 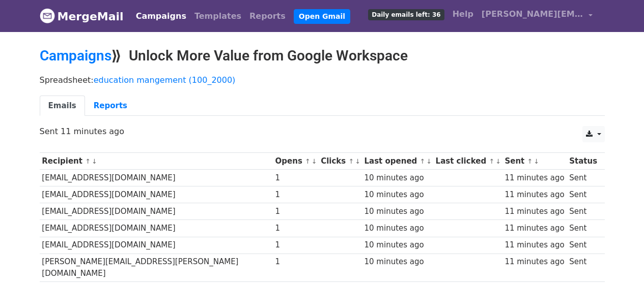 I want to click on th: Clicks, so click(x=339, y=161).